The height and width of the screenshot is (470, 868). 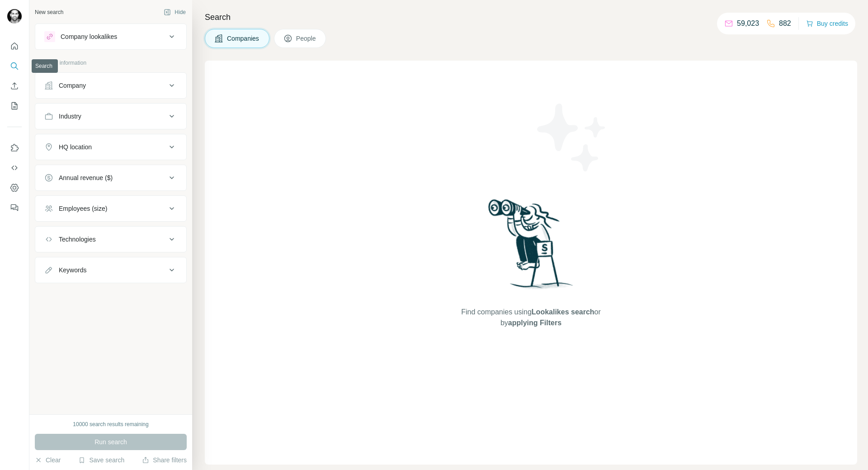 I want to click on div: Technologies, so click(x=77, y=239).